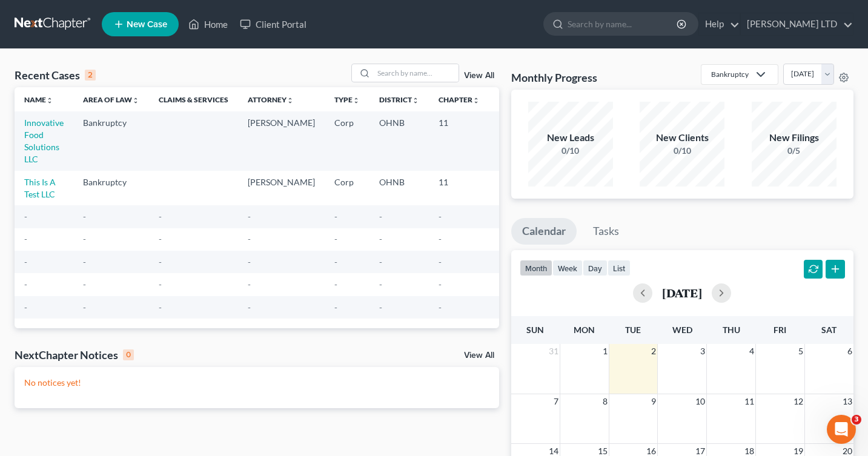 The height and width of the screenshot is (456, 868). I want to click on a: Innovative Food Solutions LLC, so click(44, 141).